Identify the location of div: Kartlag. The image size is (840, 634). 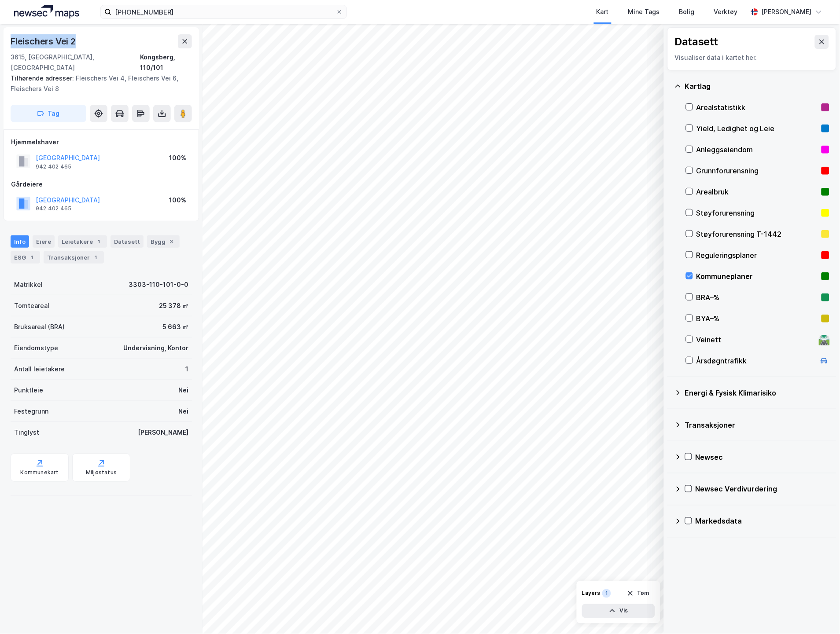
(757, 86).